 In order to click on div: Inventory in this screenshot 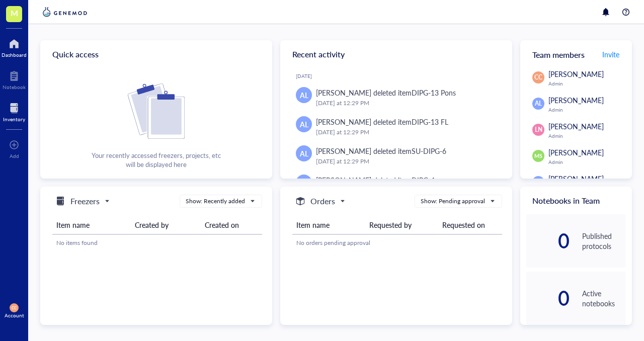, I will do `click(14, 119)`.